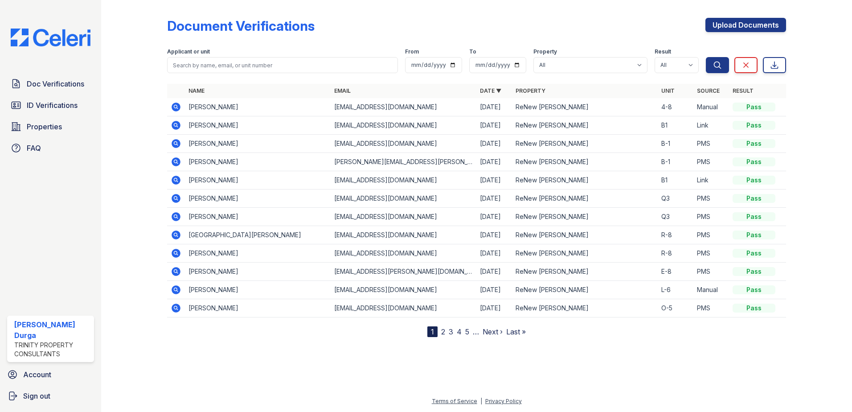  I want to click on td: O-5, so click(675, 308).